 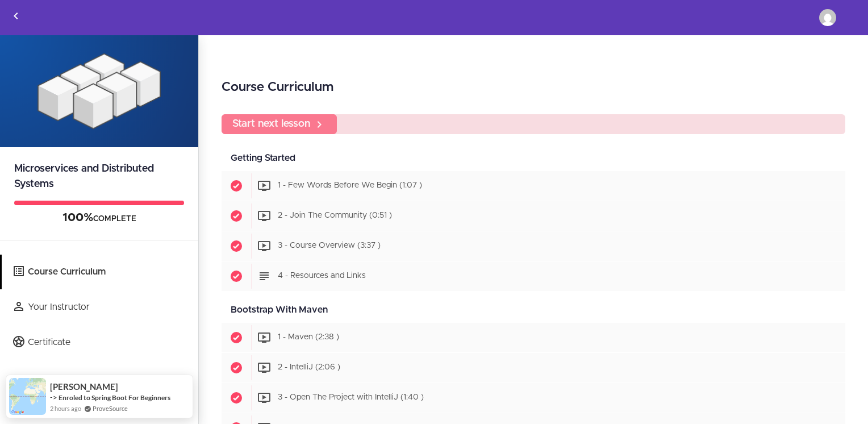 I want to click on div: Bootstrap With Maven, so click(x=534, y=310).